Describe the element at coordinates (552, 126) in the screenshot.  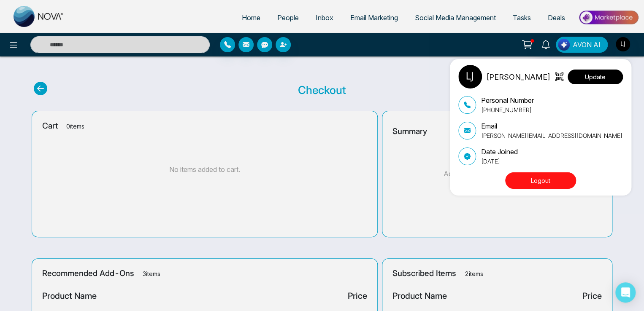
I see `p: Email` at that location.